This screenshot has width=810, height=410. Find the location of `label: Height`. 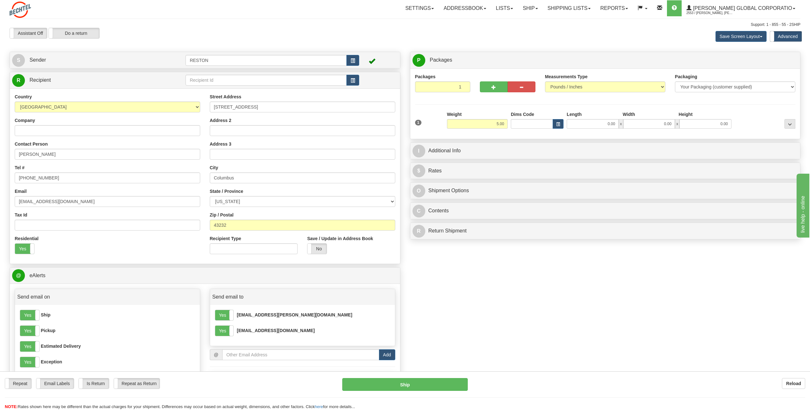

label: Height is located at coordinates (686, 114).